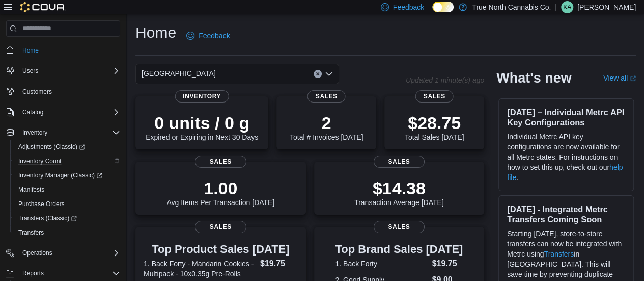  What do you see at coordinates (199, 268) in the screenshot?
I see `dt: 1. Back Forty - Mandarin Cookies - Multipack - 10x0.35g Pre-Rolls` at bounding box center [199, 268].